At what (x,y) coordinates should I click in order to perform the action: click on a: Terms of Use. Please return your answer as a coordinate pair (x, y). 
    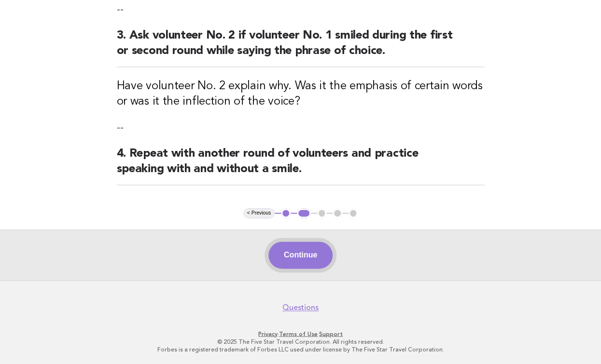
    Looking at the image, I should click on (298, 334).